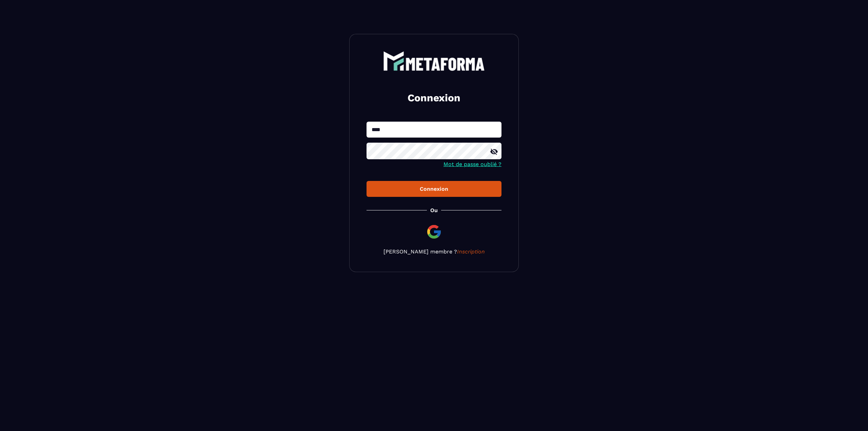 Image resolution: width=868 pixels, height=431 pixels. I want to click on a: Inscription, so click(471, 251).